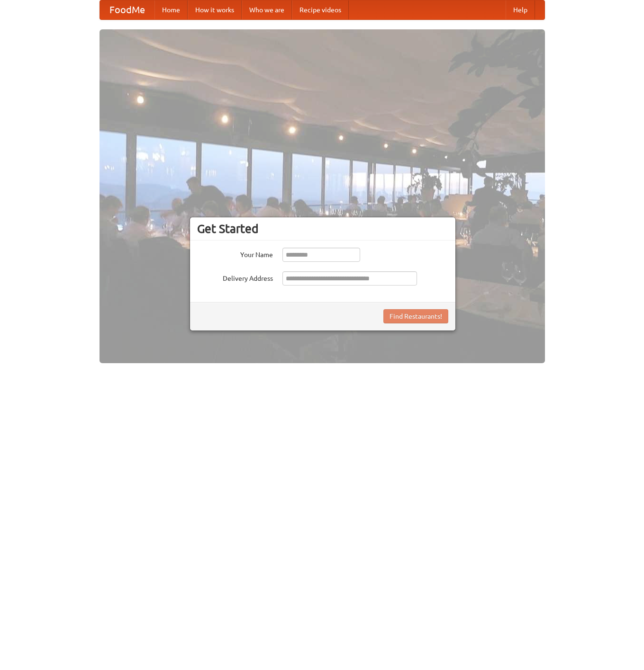 This screenshot has height=670, width=644. What do you see at coordinates (215, 10) in the screenshot?
I see `a: How it works` at bounding box center [215, 10].